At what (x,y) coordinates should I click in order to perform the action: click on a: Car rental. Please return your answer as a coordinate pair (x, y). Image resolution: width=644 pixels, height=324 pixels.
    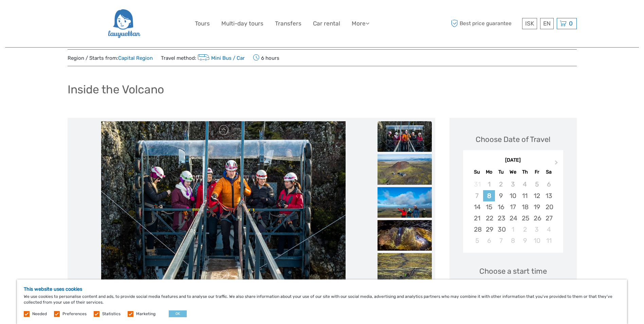
    Looking at the image, I should click on (326, 23).